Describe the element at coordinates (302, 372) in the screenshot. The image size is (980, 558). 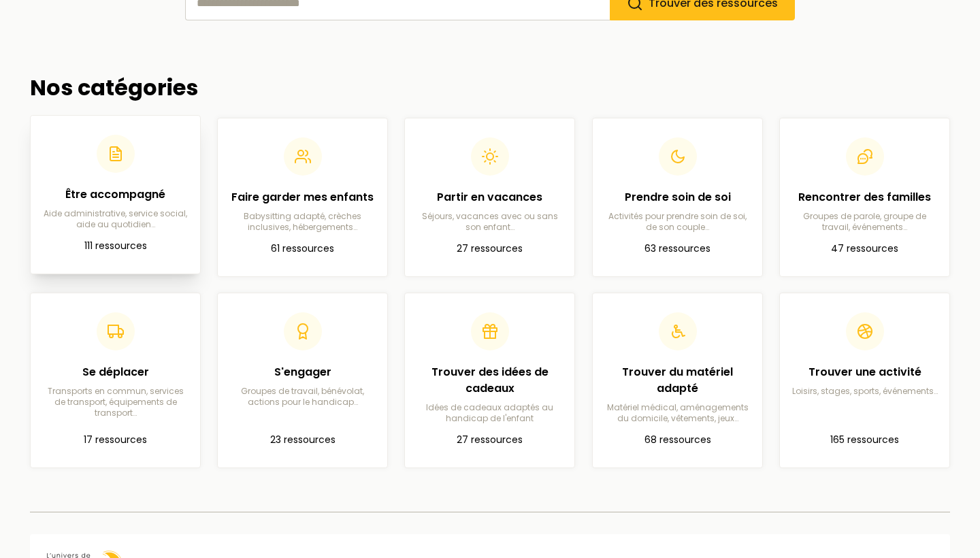
I see `h2: S'engager` at that location.